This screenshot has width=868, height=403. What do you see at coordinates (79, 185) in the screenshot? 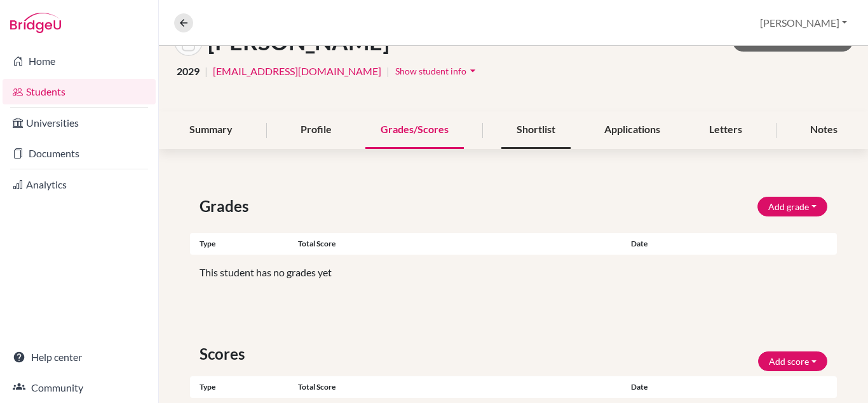
I see `a: Analytics` at bounding box center [79, 185].